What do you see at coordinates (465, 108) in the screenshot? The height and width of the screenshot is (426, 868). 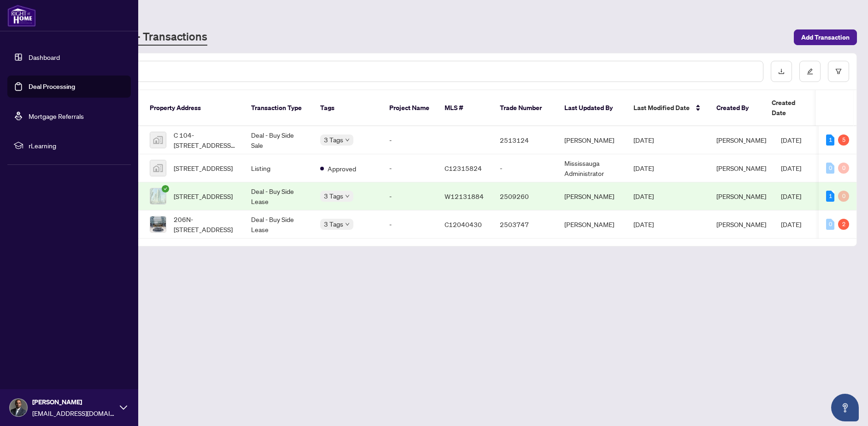 I see `th: MLS #` at bounding box center [465, 108].